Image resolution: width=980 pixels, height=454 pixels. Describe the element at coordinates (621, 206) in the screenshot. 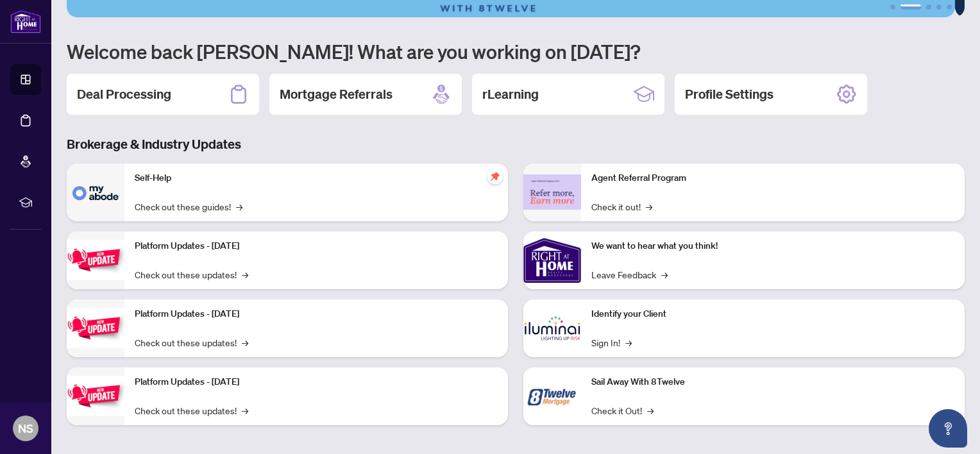

I see `a: Check it out!→` at that location.